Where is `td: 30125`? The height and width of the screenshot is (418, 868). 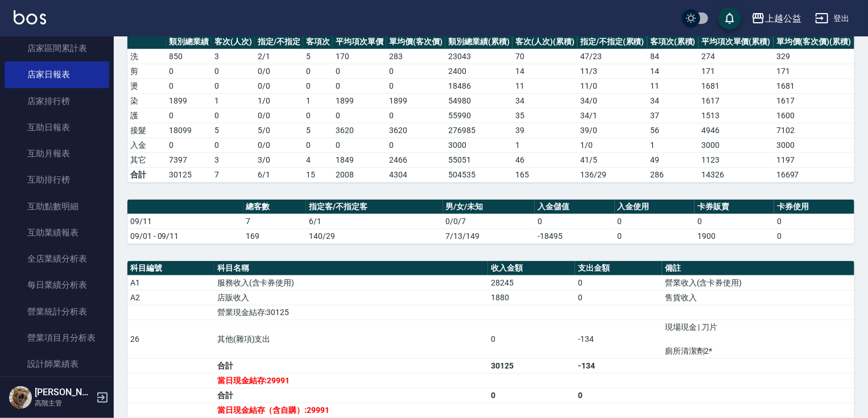 td: 30125 is located at coordinates (189, 175).